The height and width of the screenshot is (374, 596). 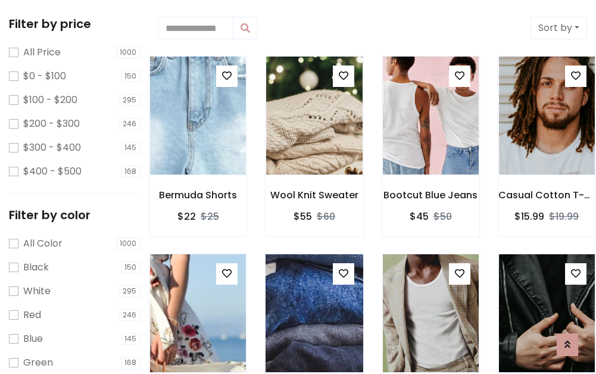 I want to click on del: $50, so click(x=442, y=216).